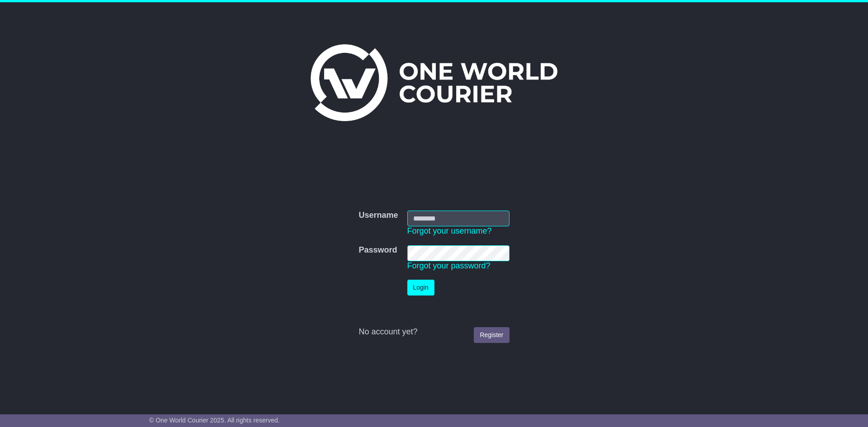  What do you see at coordinates (378, 216) in the screenshot?
I see `label: Username` at bounding box center [378, 216].